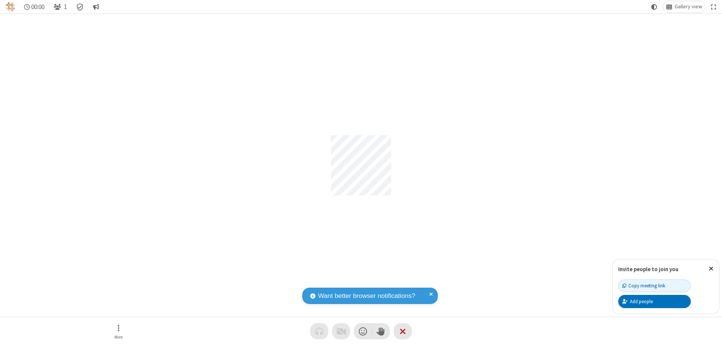 Image resolution: width=722 pixels, height=345 pixels. What do you see at coordinates (11, 7) in the screenshot?
I see `img: QA Selenium DO NOT DELETE OR CHANGE` at bounding box center [11, 7].